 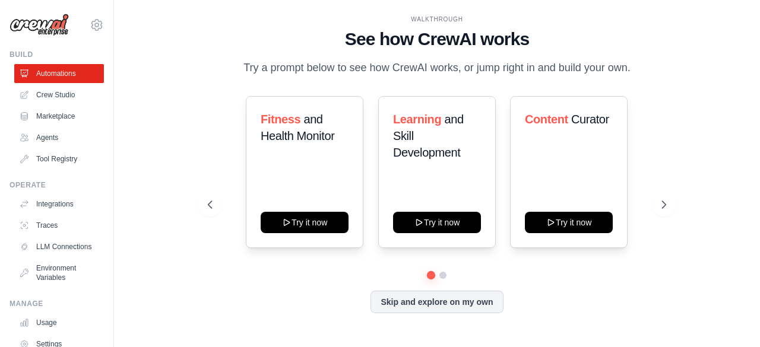 What do you see at coordinates (39, 25) in the screenshot?
I see `img: Logo` at bounding box center [39, 25].